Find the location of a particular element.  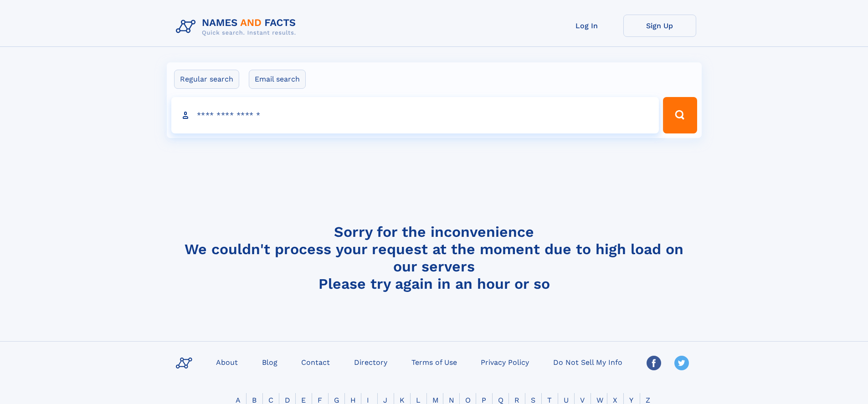

input: search input is located at coordinates (415, 115).